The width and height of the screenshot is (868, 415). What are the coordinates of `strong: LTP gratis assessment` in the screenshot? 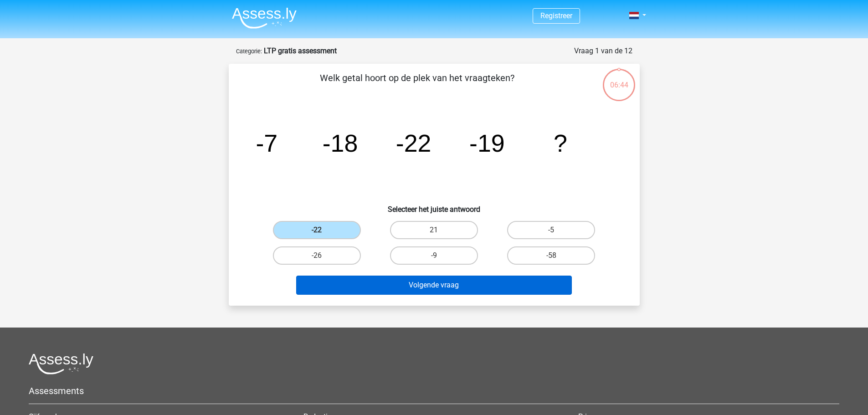 It's located at (301, 51).